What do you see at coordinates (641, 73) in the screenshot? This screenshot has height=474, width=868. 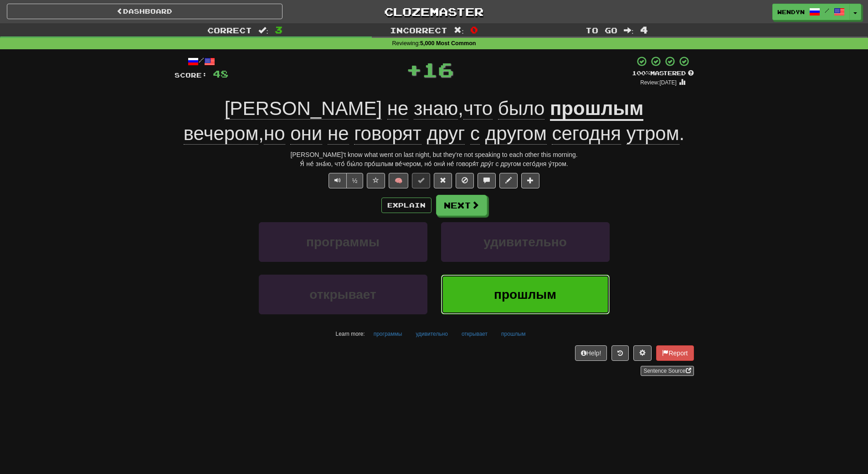 I see `span: 100 %` at bounding box center [641, 73].